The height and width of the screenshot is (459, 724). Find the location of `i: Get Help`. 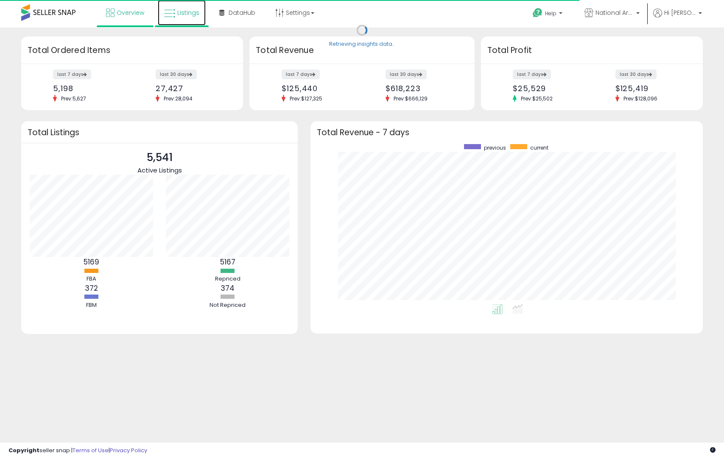

i: Get Help is located at coordinates (538, 13).